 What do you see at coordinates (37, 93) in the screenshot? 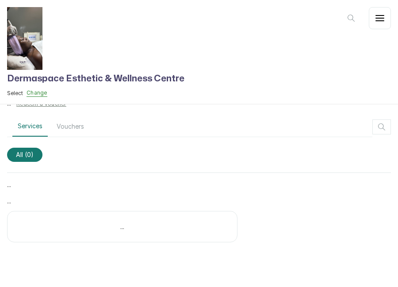
I see `button: Change` at bounding box center [37, 93].